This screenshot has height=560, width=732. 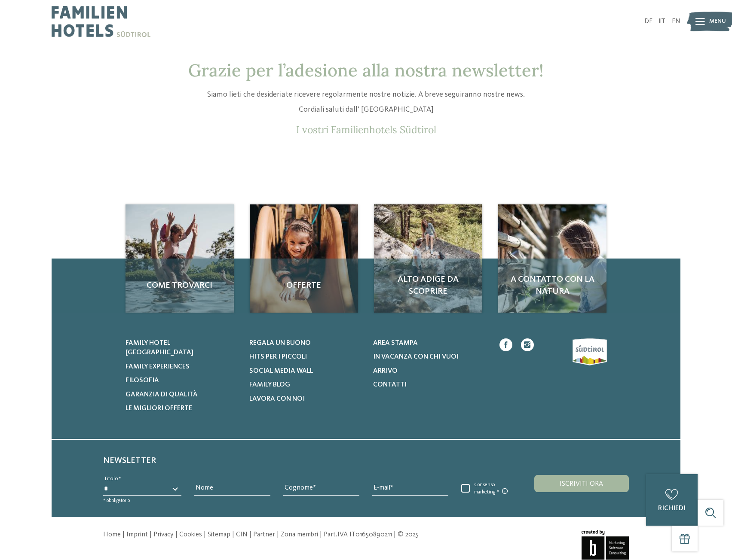 I want to click on a: EN, so click(x=676, y=21).